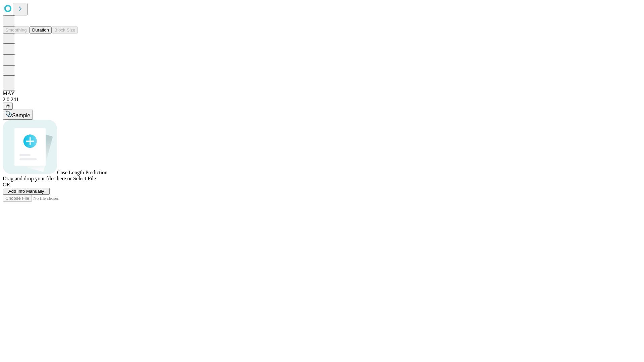  I want to click on button: Sample, so click(18, 115).